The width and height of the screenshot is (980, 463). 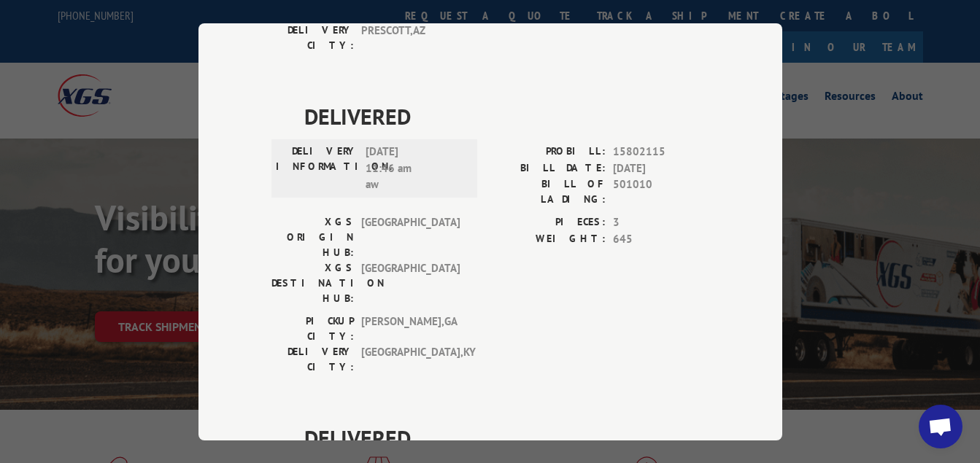 What do you see at coordinates (661, 222) in the screenshot?
I see `span: 3` at bounding box center [661, 222].